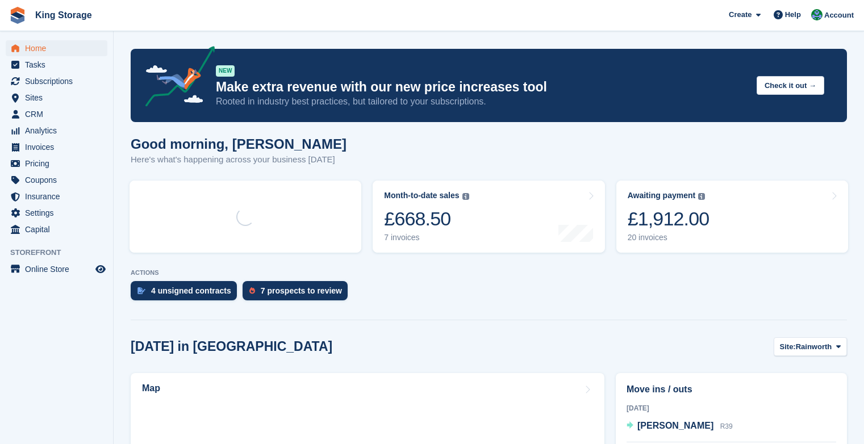 This screenshot has width=864, height=444. What do you see at coordinates (59, 229) in the screenshot?
I see `span: Capital` at bounding box center [59, 229].